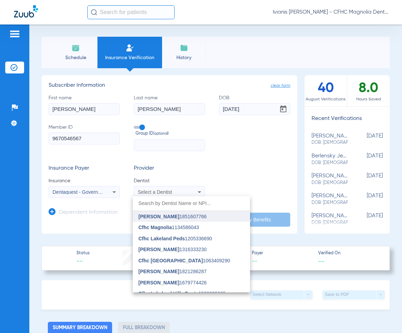 The width and height of the screenshot is (402, 333). What do you see at coordinates (162, 238) in the screenshot?
I see `span: Cfhc Lakeland Peds` at bounding box center [162, 238].